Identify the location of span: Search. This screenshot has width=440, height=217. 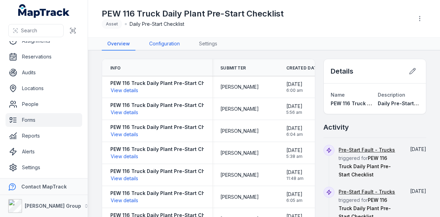
(29, 31).